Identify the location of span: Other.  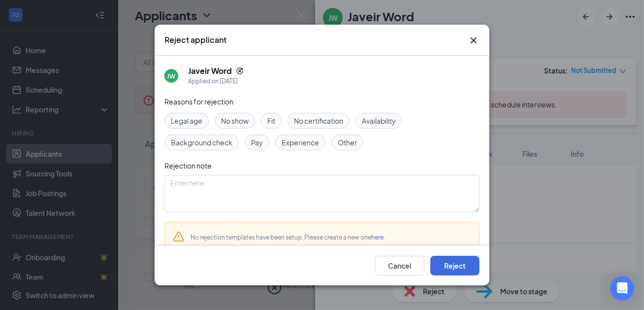
(348, 142).